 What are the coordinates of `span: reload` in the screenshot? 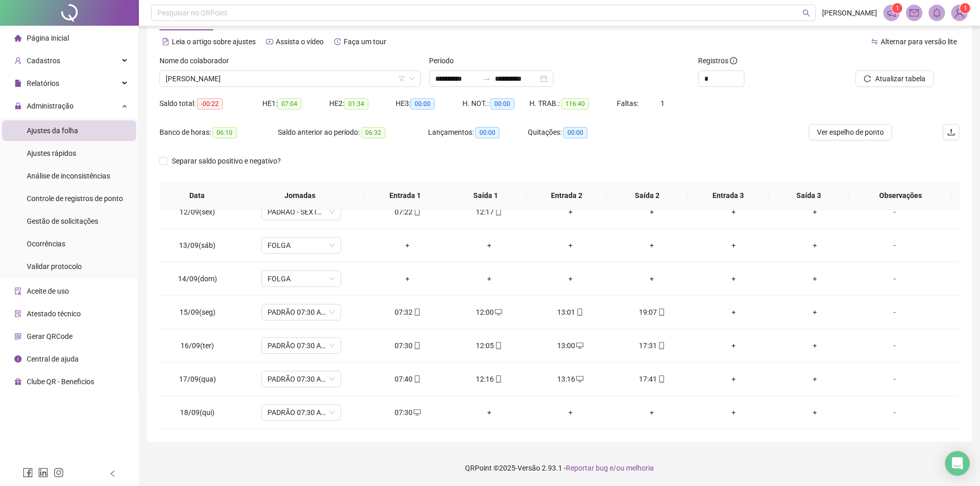 It's located at (867, 78).